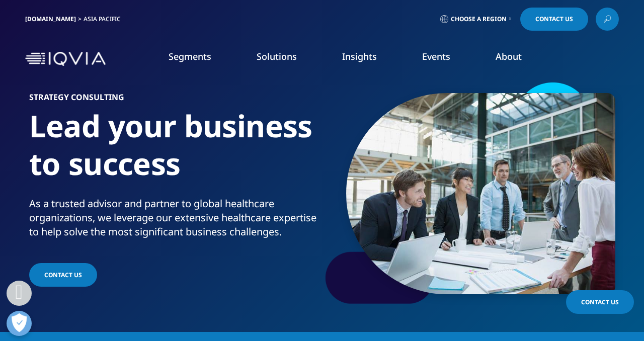 The width and height of the screenshot is (644, 341). Describe the element at coordinates (104, 19) in the screenshot. I see `div: Asia Pacific` at that location.